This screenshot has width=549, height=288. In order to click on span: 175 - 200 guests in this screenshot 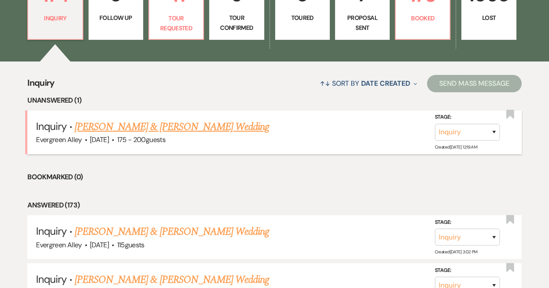, I will do `click(141, 140)`.